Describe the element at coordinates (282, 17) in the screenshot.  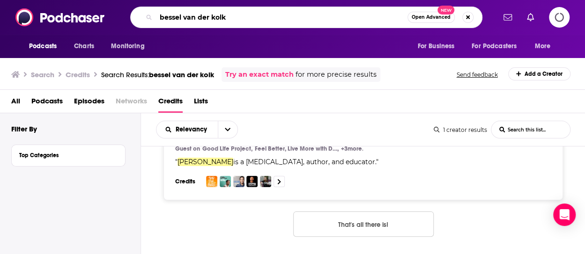
I see `input: Search podcasts, credits, & more...` at that location.